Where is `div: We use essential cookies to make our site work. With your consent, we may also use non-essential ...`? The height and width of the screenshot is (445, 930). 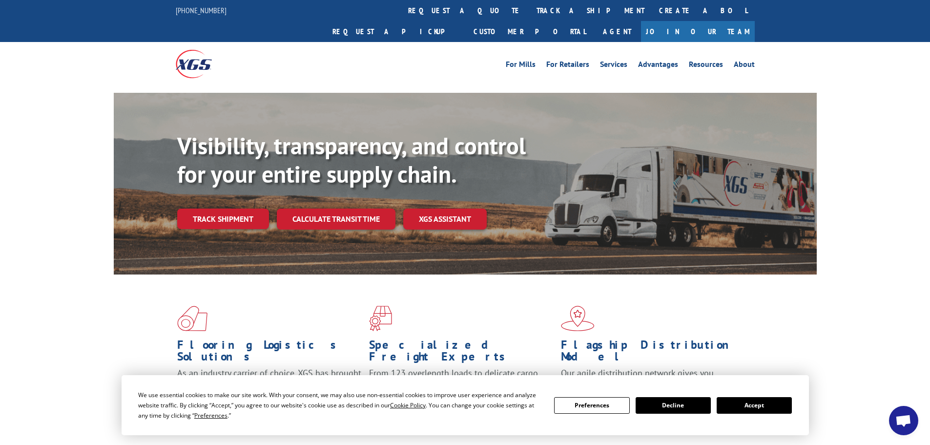 div: We use essential cookies to make our site work. With your consent, we may also use non-essential ... is located at coordinates (340, 405).